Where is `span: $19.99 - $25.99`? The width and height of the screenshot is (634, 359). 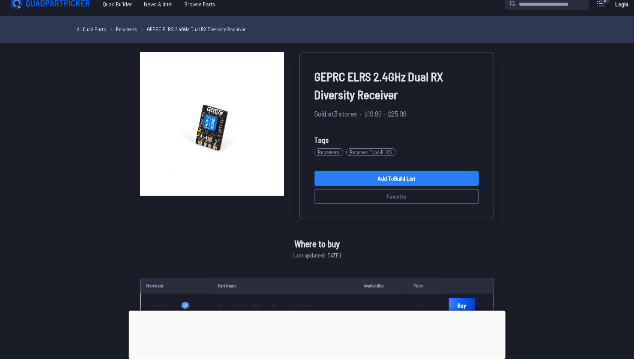 span: $19.99 - $25.99 is located at coordinates (385, 114).